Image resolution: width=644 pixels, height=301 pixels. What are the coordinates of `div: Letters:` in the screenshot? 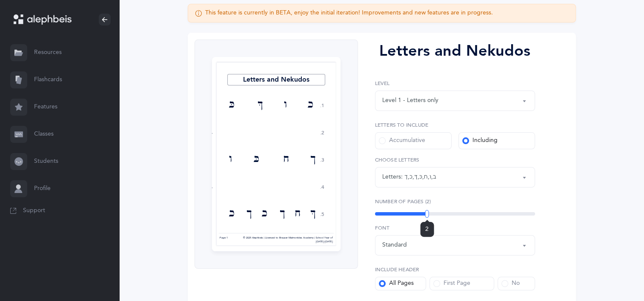 It's located at (393, 177).